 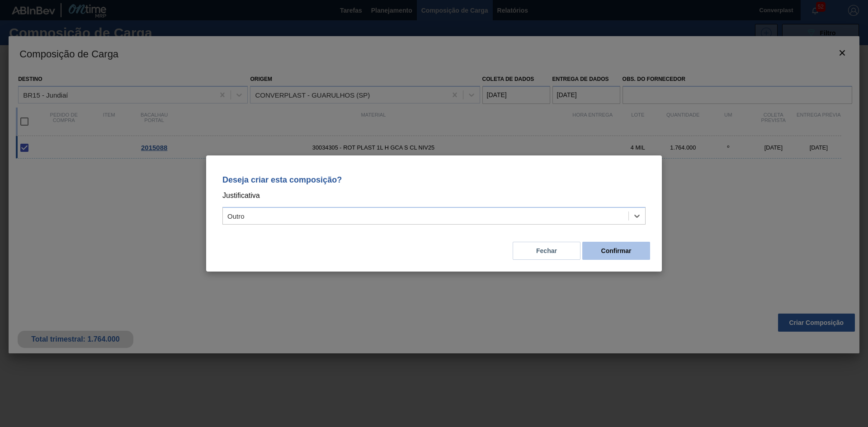 What do you see at coordinates (241, 195) in the screenshot?
I see `font: Justificativa` at bounding box center [241, 195].